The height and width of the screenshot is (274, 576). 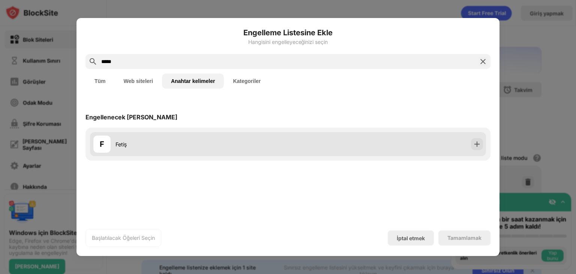 What do you see at coordinates (102, 144) in the screenshot?
I see `font: F` at bounding box center [102, 144].